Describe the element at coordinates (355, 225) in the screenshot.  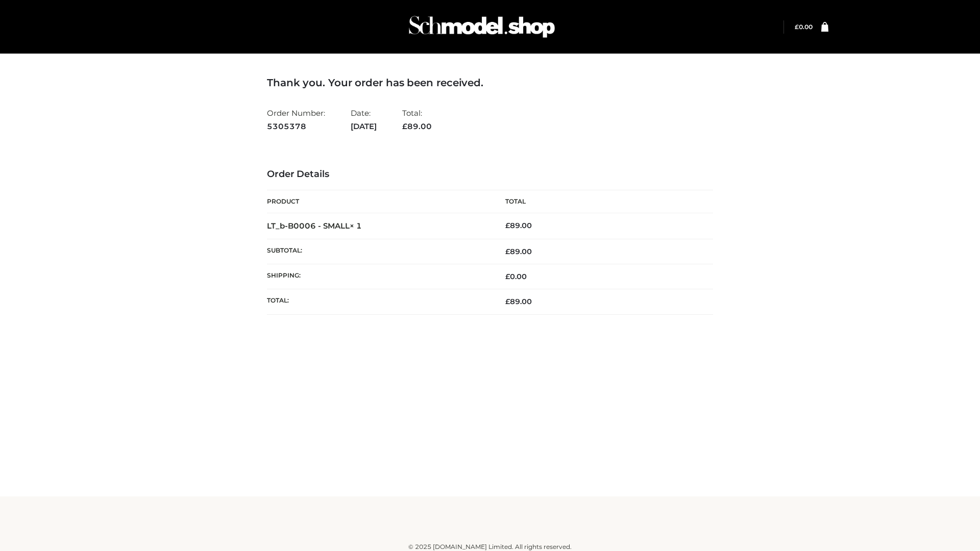
I see `strong: × 1` at that location.